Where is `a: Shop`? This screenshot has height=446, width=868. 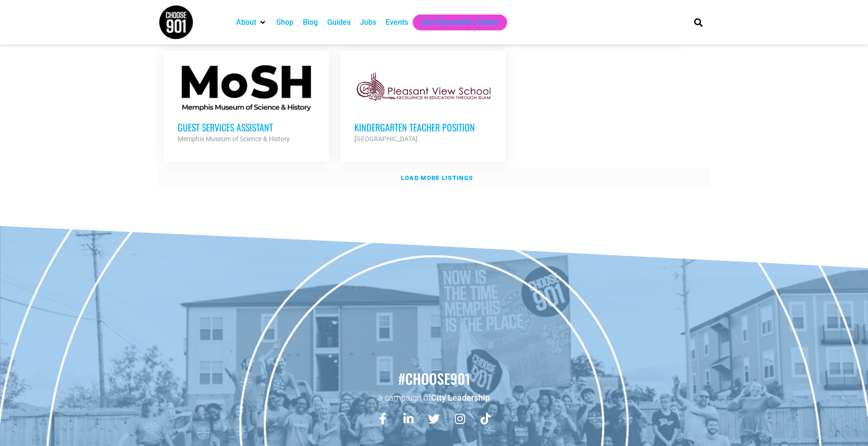 a: Shop is located at coordinates (285, 23).